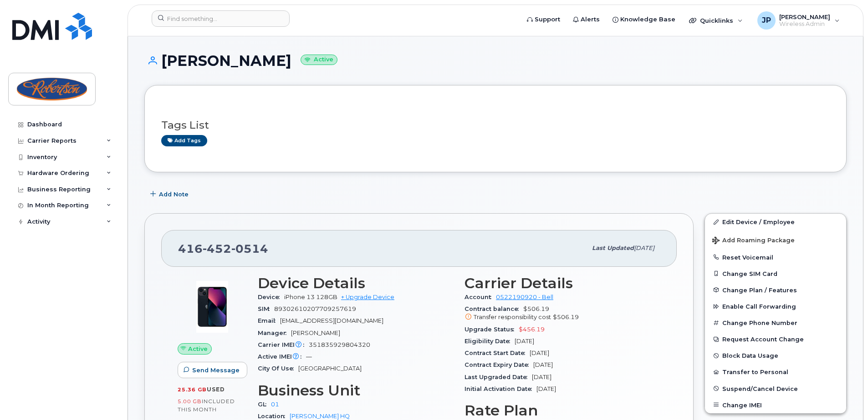 The height and width of the screenshot is (420, 868). What do you see at coordinates (319, 60) in the screenshot?
I see `small: Active` at bounding box center [319, 60].